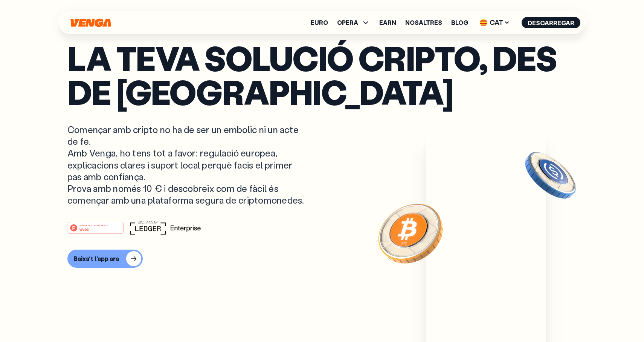 This screenshot has height=342, width=644. Describe the element at coordinates (388, 23) in the screenshot. I see `a: Earn` at that location.